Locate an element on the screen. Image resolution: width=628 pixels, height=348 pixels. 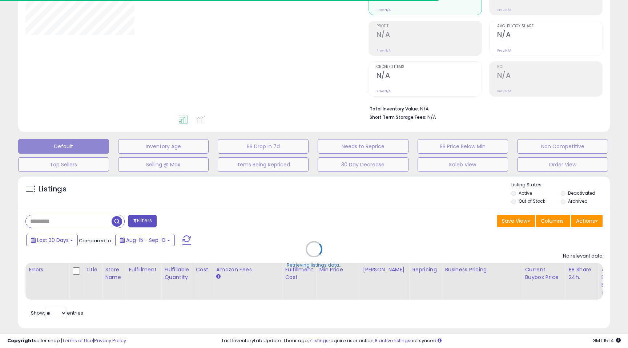
a: 7 listings is located at coordinates (319, 341).